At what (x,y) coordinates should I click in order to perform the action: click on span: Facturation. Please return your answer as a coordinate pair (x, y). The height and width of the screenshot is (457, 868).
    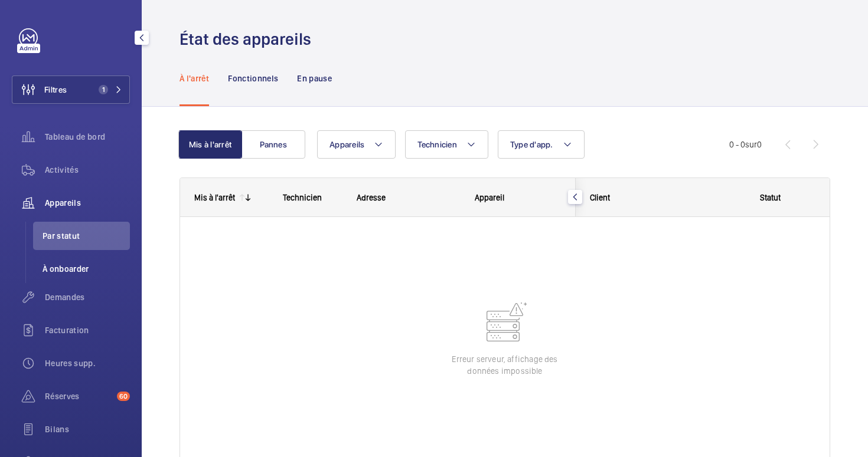
    Looking at the image, I should click on (87, 330).